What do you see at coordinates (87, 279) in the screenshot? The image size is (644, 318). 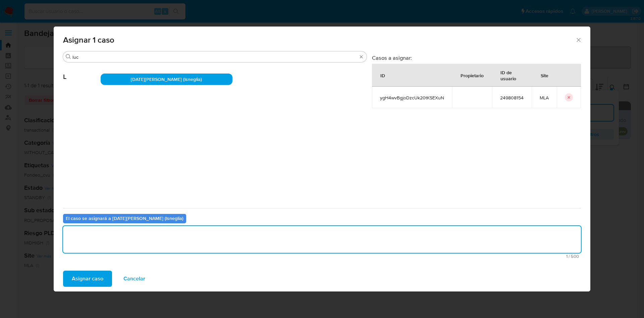 I see `button: Asignar caso` at bounding box center [87, 279].